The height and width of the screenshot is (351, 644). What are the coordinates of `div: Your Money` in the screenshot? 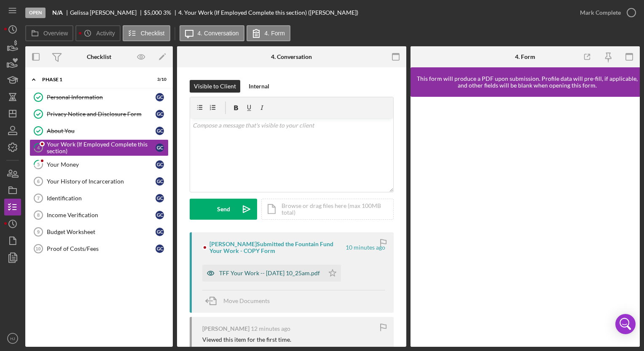 It's located at (101, 165).